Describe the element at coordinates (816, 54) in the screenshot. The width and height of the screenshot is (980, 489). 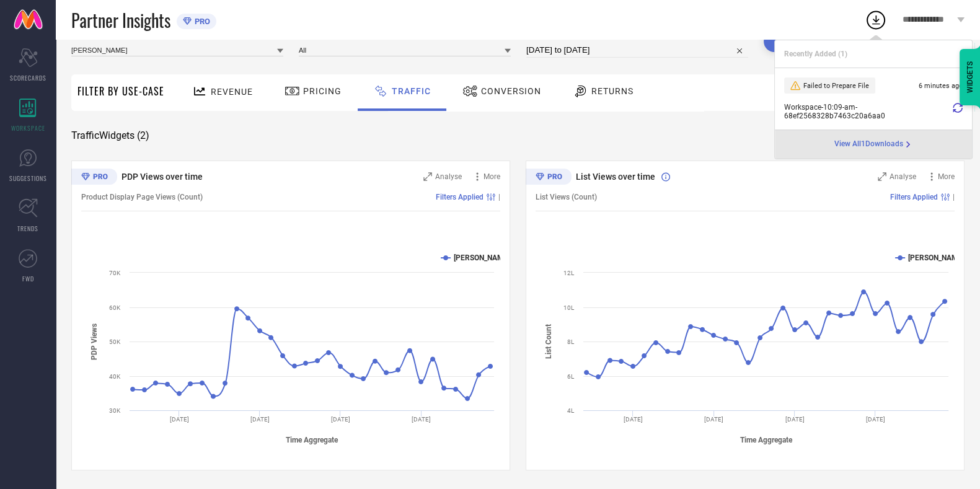
I see `span: Recently Added ( 1 )` at that location.